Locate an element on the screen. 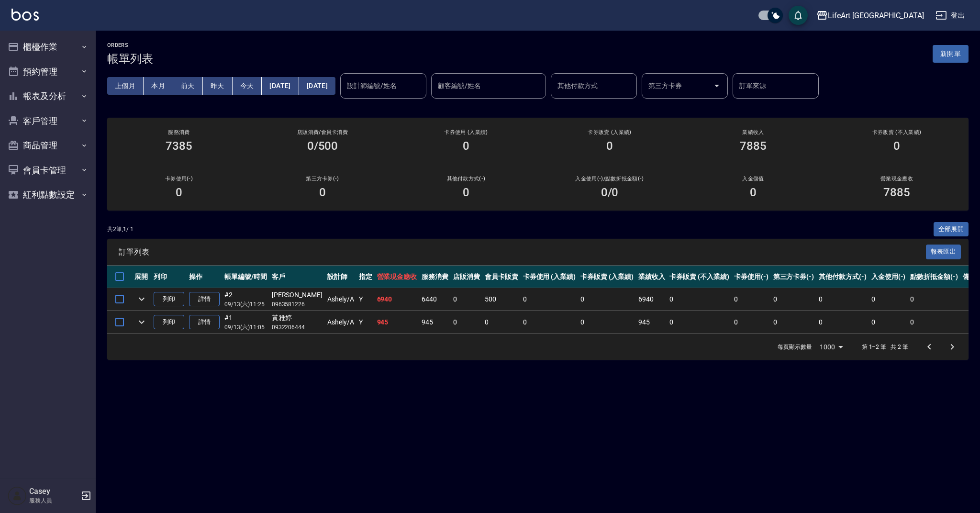  th: 卡券販賣 (不入業績) is located at coordinates (699, 277).